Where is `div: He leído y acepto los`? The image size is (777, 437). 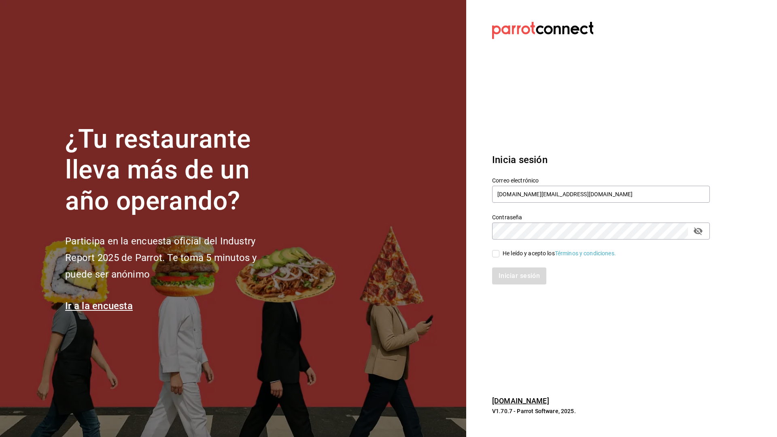 div: He leído y acepto los is located at coordinates (560, 253).